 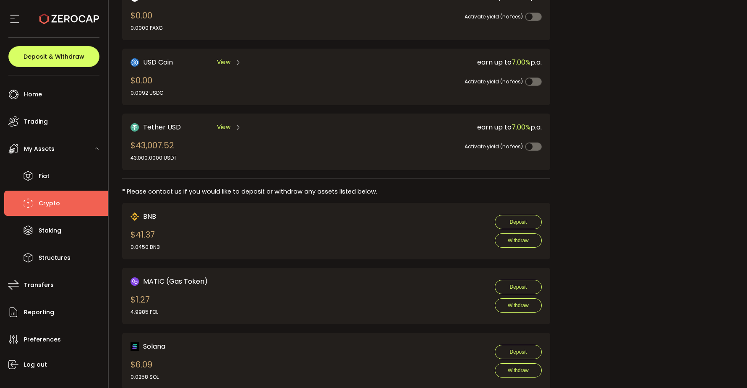 I want to click on div: 0.0092 USDC, so click(x=147, y=93).